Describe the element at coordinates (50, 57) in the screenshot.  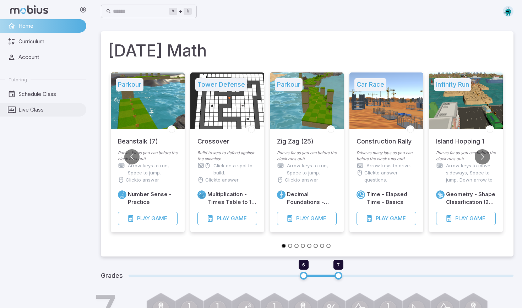
I see `span: Account` at that location.